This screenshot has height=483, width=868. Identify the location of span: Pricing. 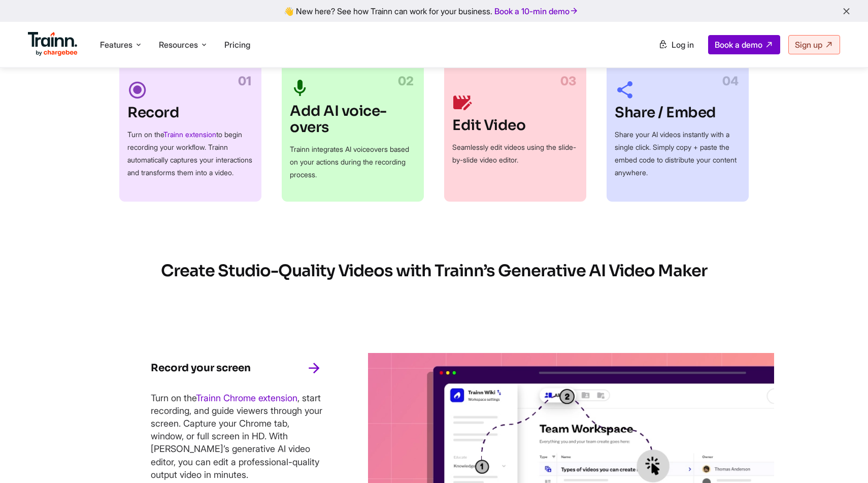
(237, 45).